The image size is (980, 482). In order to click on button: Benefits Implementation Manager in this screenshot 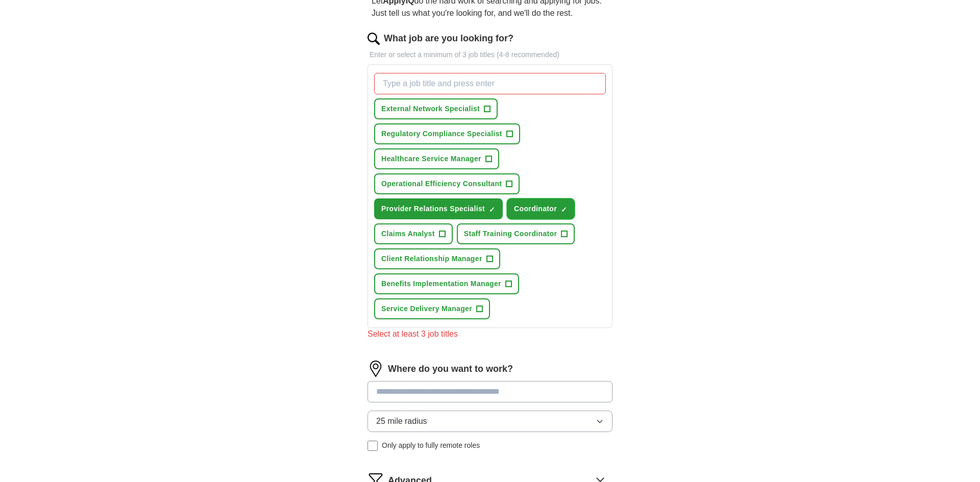, I will do `click(446, 283)`.